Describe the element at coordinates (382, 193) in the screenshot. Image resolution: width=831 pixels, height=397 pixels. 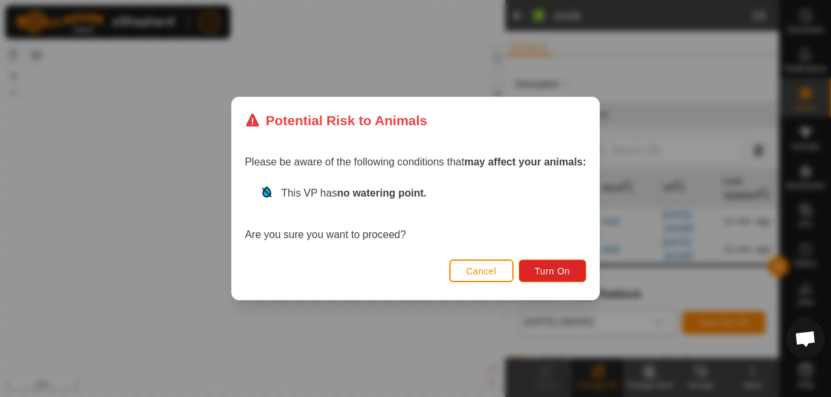
I see `strong: no watering point.` at that location.